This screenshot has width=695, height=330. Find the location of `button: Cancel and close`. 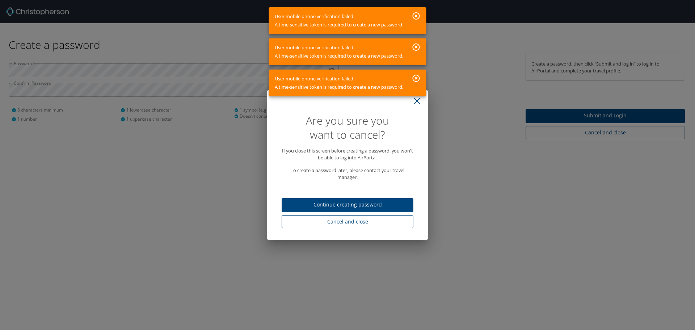

button: Cancel and close is located at coordinates (347, 221).